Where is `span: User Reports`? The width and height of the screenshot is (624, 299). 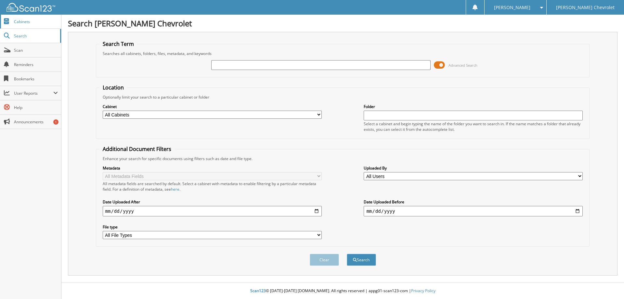
span: User Reports is located at coordinates (33, 93).